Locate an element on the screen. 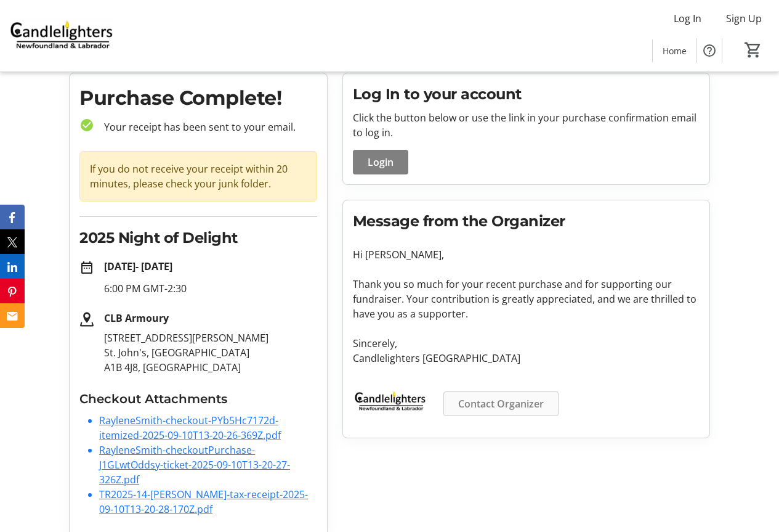 This screenshot has width=779, height=532. a: RayleneSmith-checkout-PYb5Hc7172d-itemized-2025-09-10T13-20-26-369Z.pdf is located at coordinates (190, 428).